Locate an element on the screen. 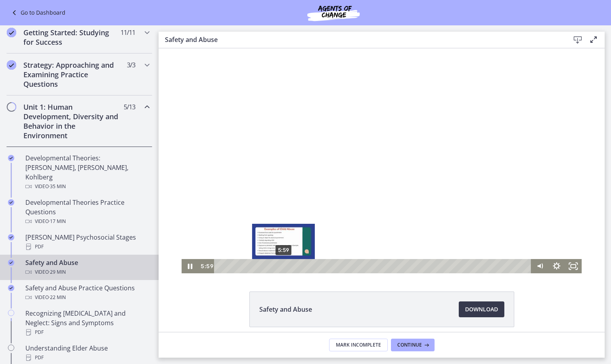  button: Pause is located at coordinates (32, 218).